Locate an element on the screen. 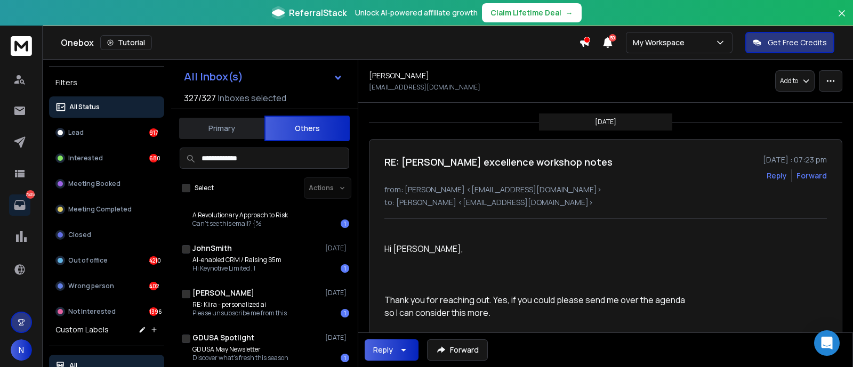 The height and width of the screenshot is (367, 853). button: Get Free Credits is located at coordinates (790, 43).